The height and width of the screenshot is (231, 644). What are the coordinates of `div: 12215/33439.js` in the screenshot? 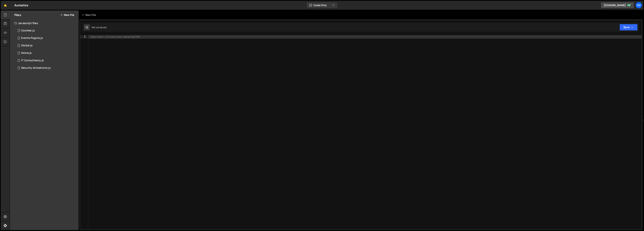 It's located at (47, 53).